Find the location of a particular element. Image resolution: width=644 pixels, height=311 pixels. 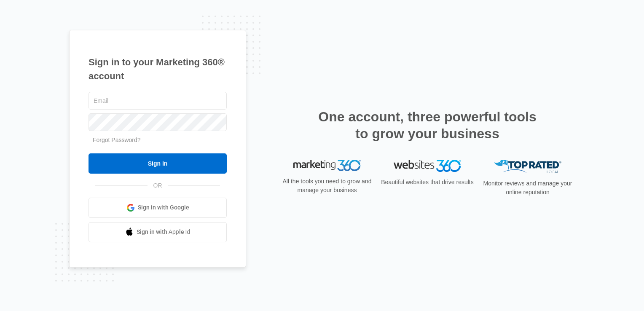

p: Beautiful websites that drive results is located at coordinates (427, 182).